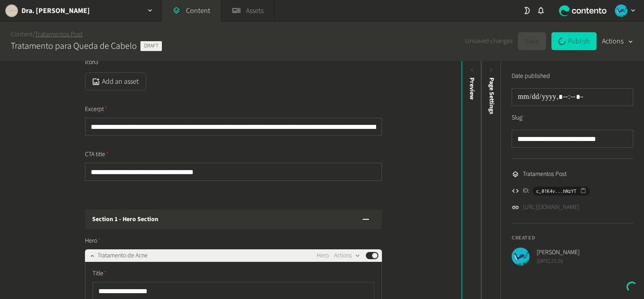  I want to click on div: Icon3, so click(121, 63).